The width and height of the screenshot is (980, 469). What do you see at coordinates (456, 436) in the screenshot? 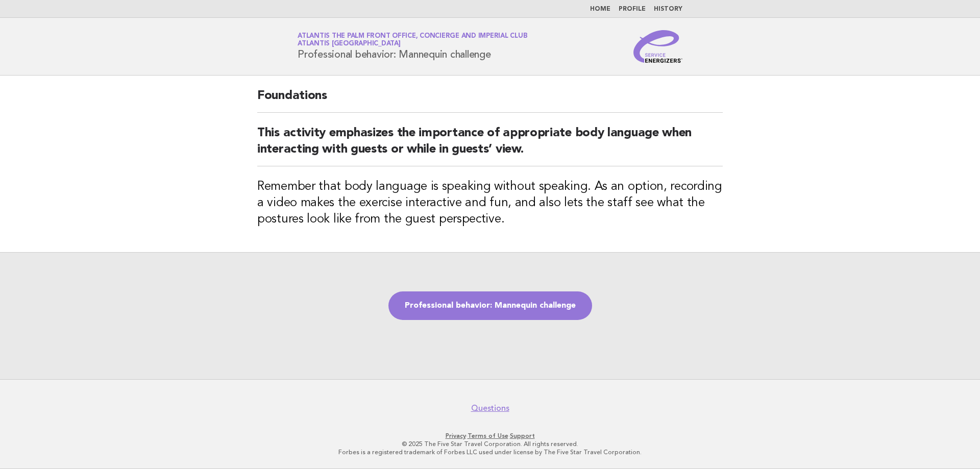
I see `a: Privacy` at bounding box center [456, 436].